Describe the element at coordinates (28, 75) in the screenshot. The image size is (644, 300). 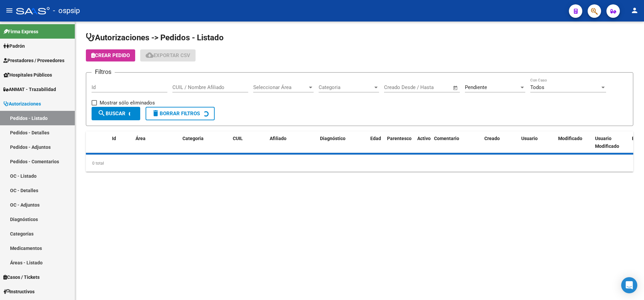
I see `span: Hospitales Públicos` at that location.